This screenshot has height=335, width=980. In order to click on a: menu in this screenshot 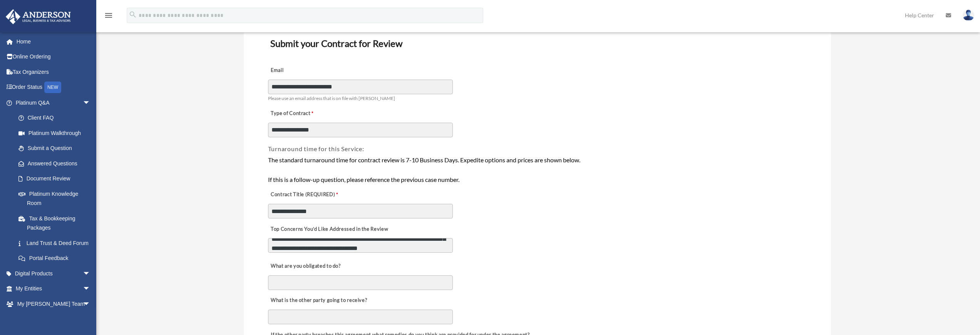, I will do `click(109, 16)`.